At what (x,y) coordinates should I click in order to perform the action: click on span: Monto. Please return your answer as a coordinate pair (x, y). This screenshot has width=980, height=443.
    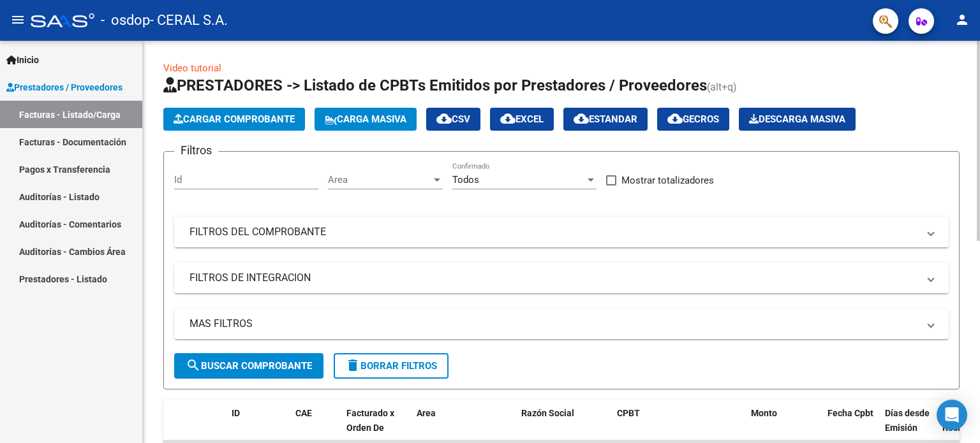
    Looking at the image, I should click on (764, 413).